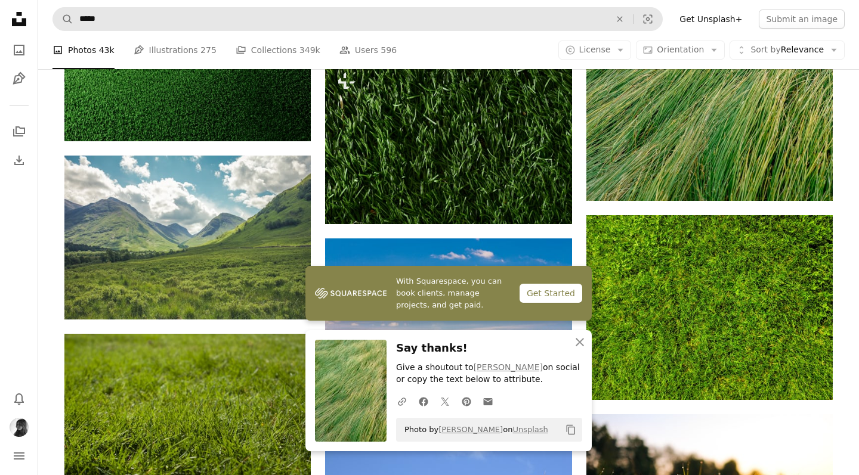 This screenshot has width=859, height=475. I want to click on span: 596, so click(388, 50).